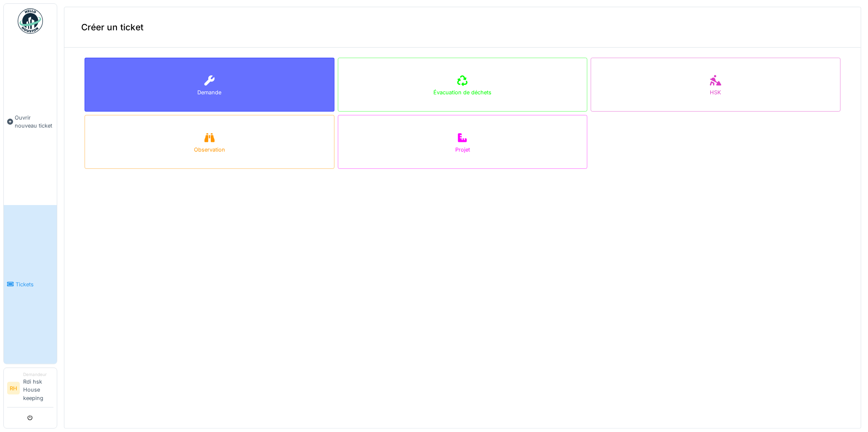 This screenshot has height=432, width=868. Describe the element at coordinates (30, 284) in the screenshot. I see `a: Tickets` at that location.